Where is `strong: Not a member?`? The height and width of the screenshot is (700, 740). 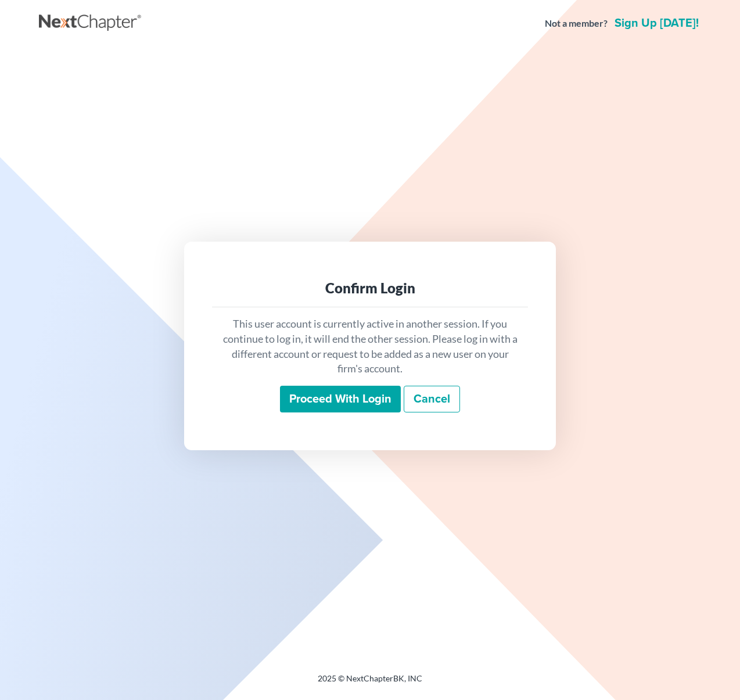
strong: Not a member? is located at coordinates (576, 23).